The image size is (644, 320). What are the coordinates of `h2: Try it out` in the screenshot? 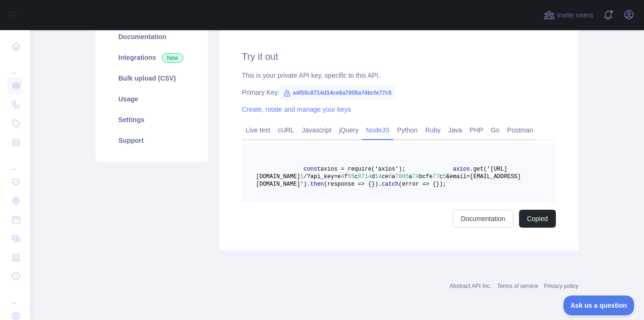 It's located at (399, 56).